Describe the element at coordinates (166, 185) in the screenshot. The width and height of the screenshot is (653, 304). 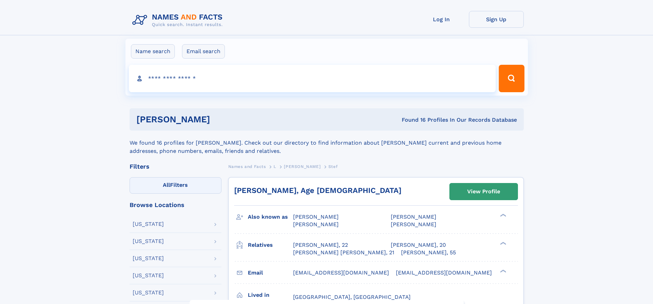
I see `span: All` at that location.